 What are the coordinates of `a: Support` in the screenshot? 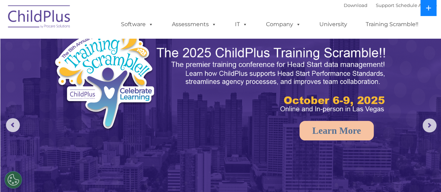 It's located at (385, 5).